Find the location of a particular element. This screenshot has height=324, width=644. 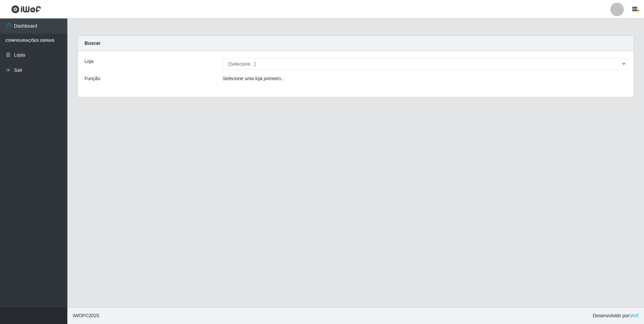

span: © 2025 . is located at coordinates (86, 316).